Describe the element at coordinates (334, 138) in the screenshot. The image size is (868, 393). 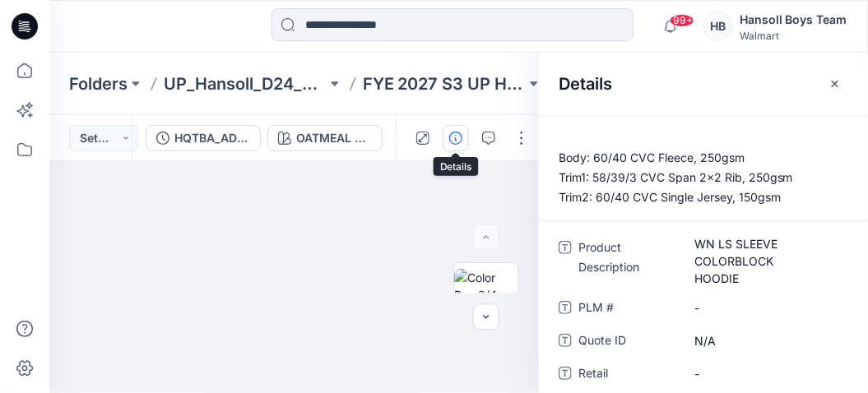
I see `div: OATMEAL HTR` at that location.